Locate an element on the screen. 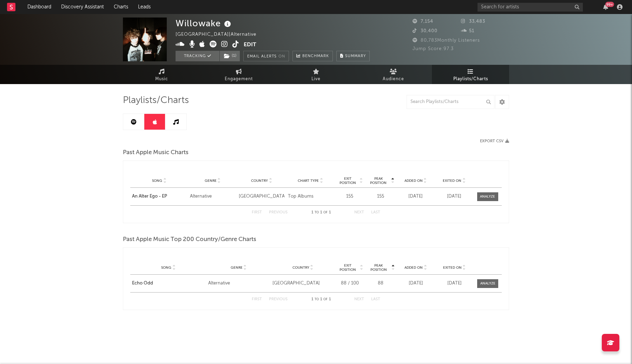 The image size is (632, 364). em: On is located at coordinates (281, 57).